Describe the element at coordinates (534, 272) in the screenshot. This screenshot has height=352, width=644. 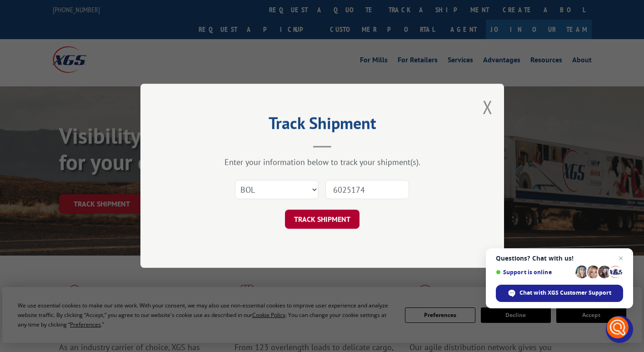
I see `span: Support is online` at that location.